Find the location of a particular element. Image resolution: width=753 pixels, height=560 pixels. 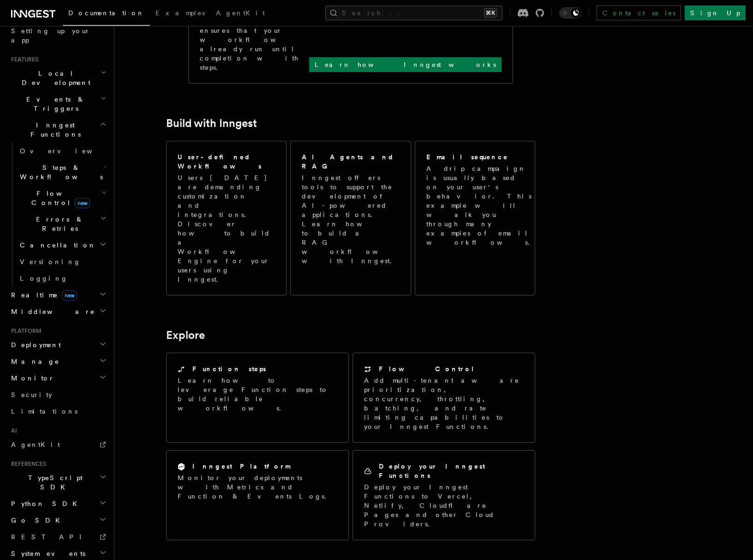

h2: Flow Control is located at coordinates (427, 369).